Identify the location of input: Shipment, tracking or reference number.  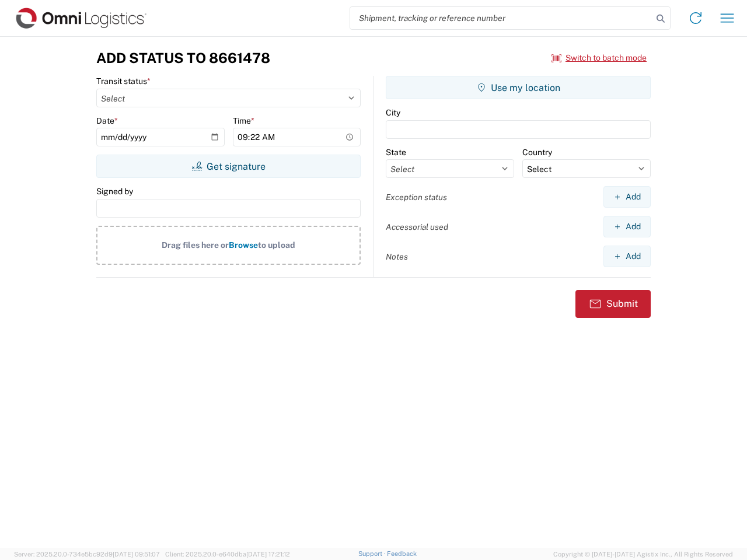
(501, 18).